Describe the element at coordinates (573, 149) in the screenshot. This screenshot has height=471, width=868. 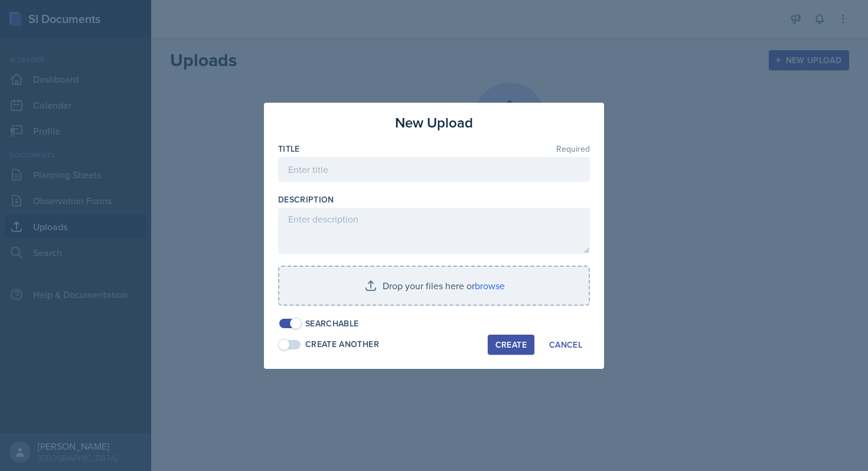
I see `span: Required` at that location.